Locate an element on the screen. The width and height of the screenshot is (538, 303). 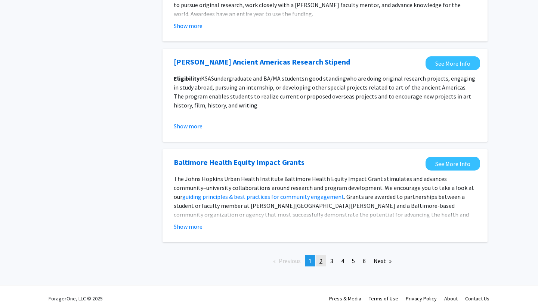
strong: Eligibility: is located at coordinates (187, 78).